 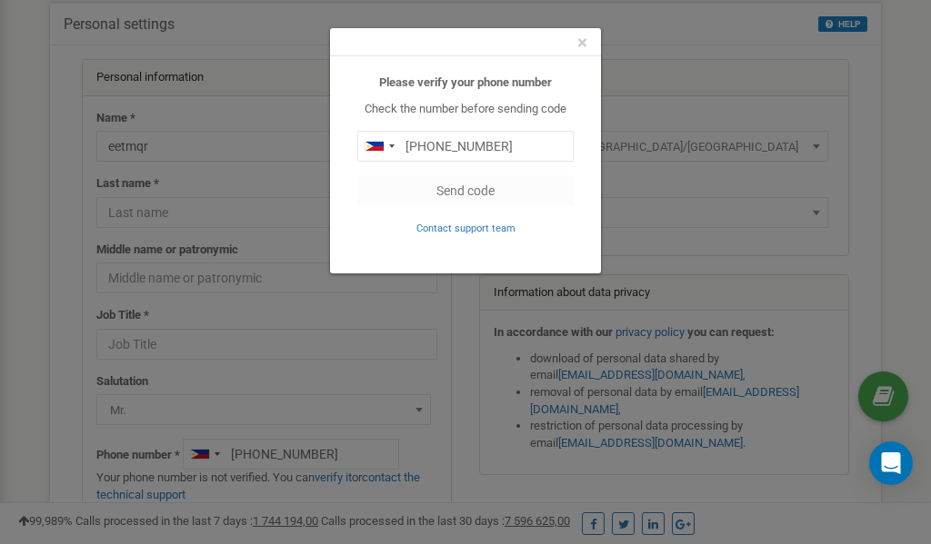 What do you see at coordinates (465, 109) in the screenshot?
I see `p: Check the number before sending code` at bounding box center [465, 109].